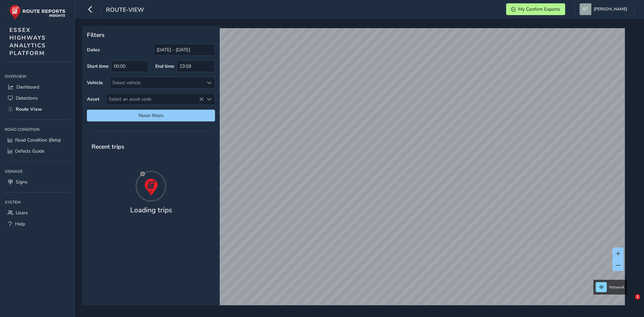 This screenshot has width=644, height=317. What do you see at coordinates (37, 172) in the screenshot?
I see `div: Signage` at bounding box center [37, 172].